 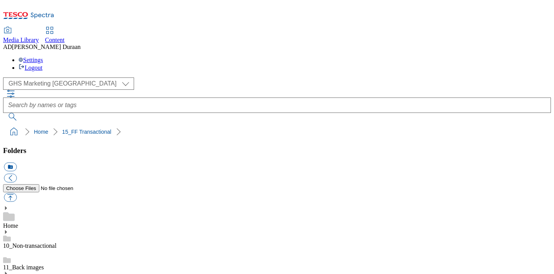 What do you see at coordinates (14, 132) in the screenshot?
I see `a: home` at bounding box center [14, 132].